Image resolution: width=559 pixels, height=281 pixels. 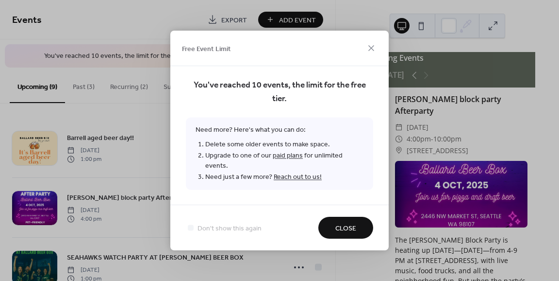 I want to click on button: Close, so click(x=346, y=227).